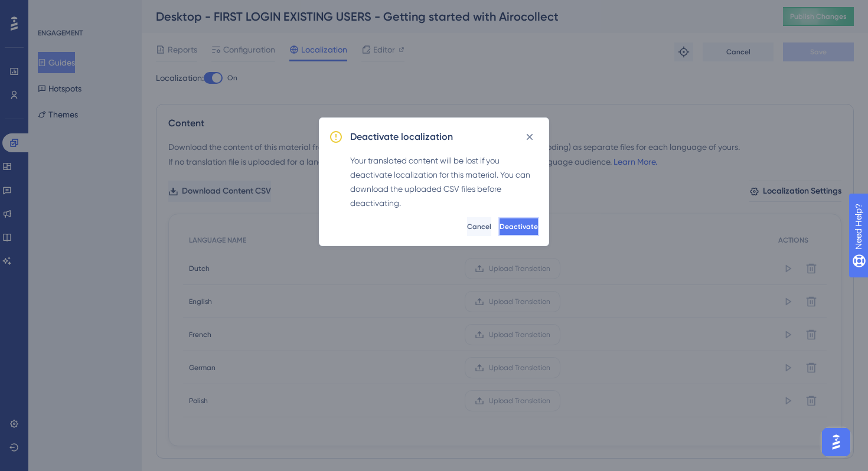 The height and width of the screenshot is (471, 868). Describe the element at coordinates (479, 227) in the screenshot. I see `span: Cancel` at that location.